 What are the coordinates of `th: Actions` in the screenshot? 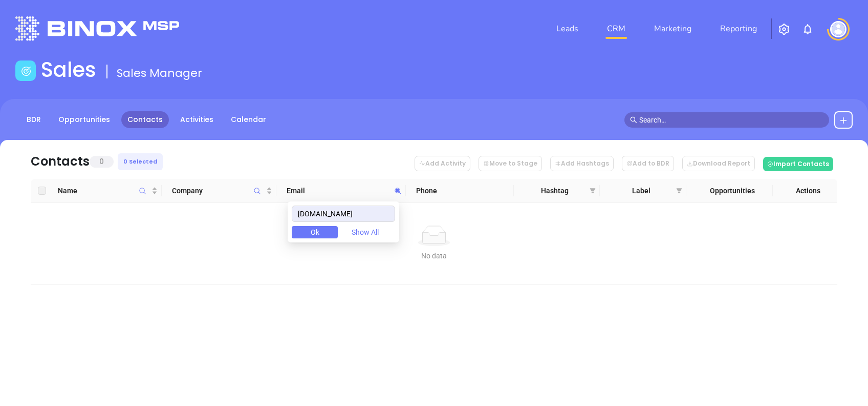 It's located at (805, 190).